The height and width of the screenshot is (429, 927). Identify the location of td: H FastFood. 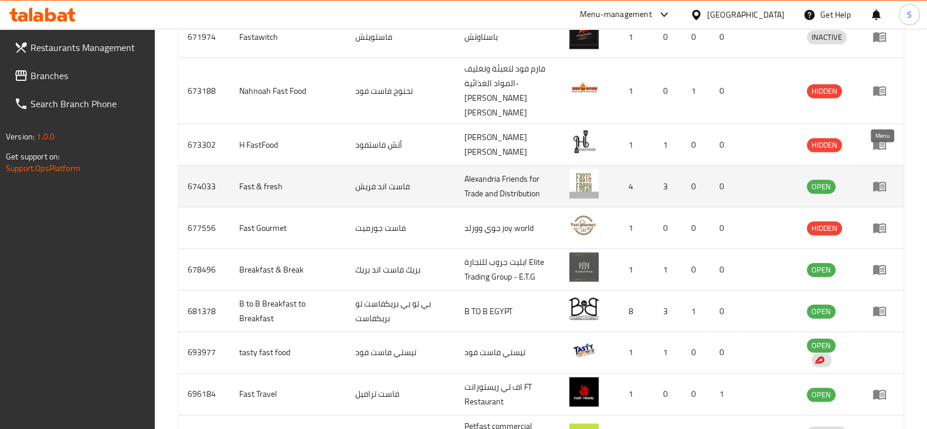
(288, 145).